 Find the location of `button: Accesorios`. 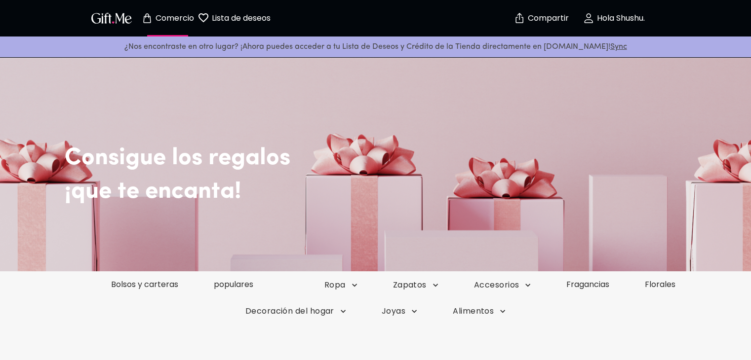

button: Accesorios is located at coordinates (503, 285).